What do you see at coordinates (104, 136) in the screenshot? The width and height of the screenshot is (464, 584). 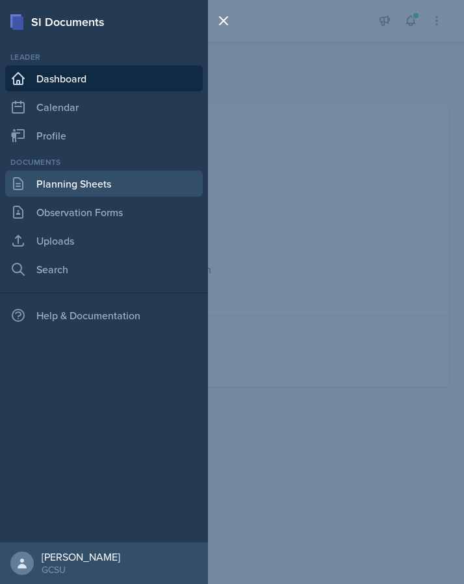 I see `a: Profile` at bounding box center [104, 136].